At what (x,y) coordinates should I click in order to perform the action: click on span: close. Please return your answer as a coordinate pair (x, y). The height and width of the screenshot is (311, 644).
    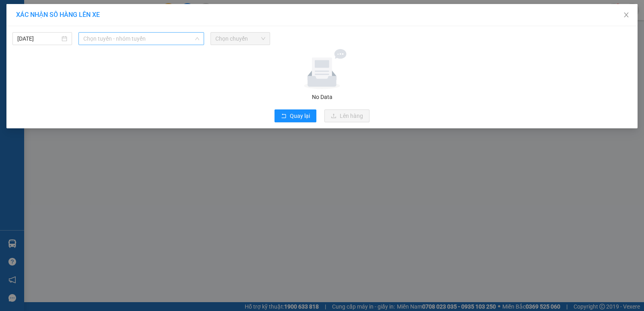
    Looking at the image, I should click on (626, 15).